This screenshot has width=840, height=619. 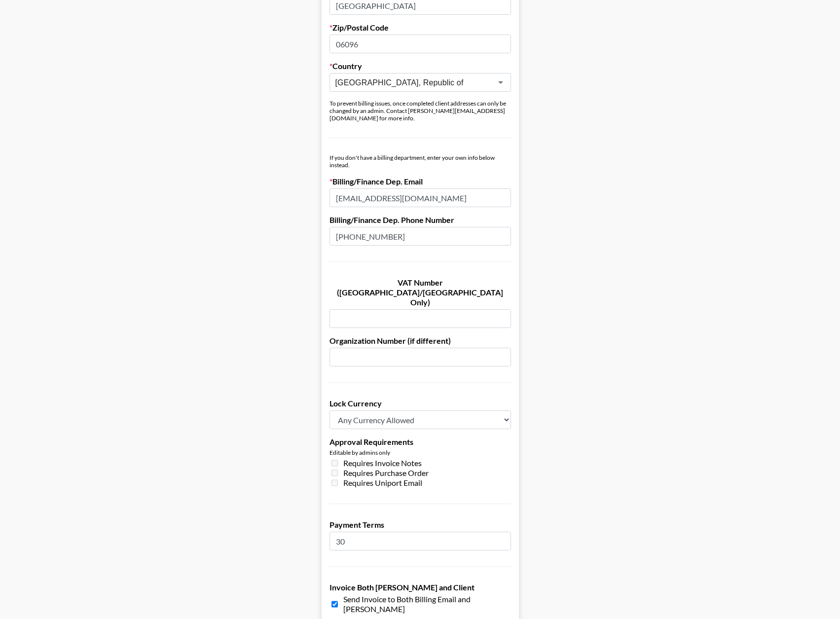 I want to click on label: Payment Terms, so click(x=420, y=525).